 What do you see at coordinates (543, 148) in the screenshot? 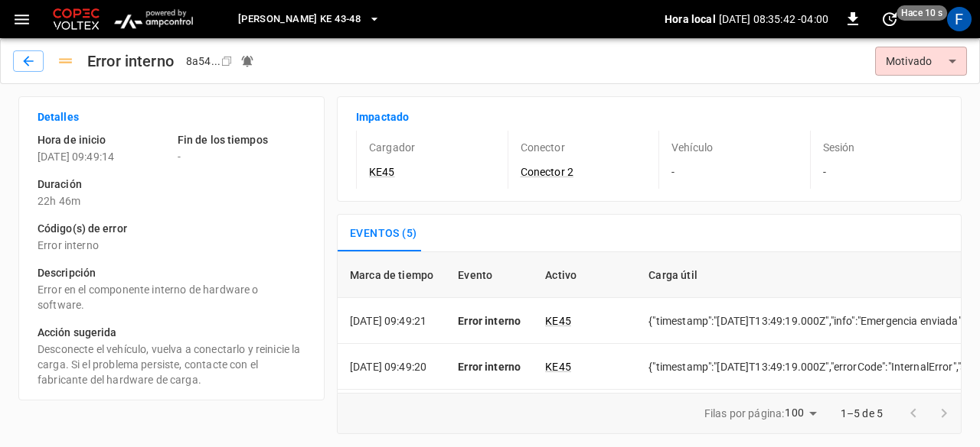
I see `font: Conector` at bounding box center [543, 148].